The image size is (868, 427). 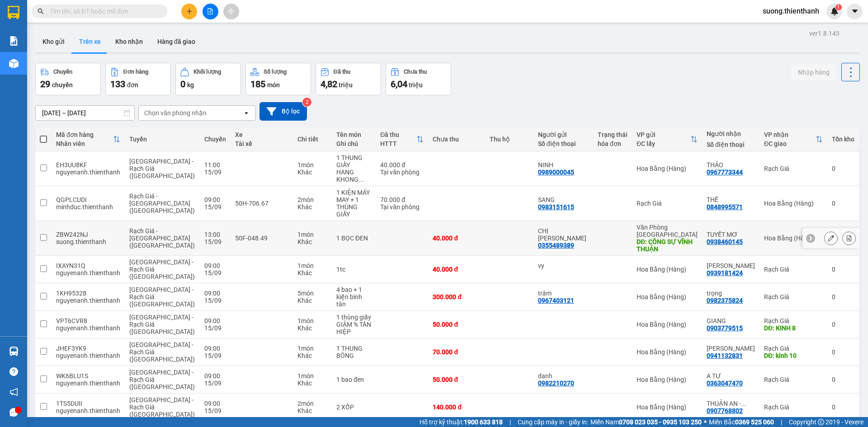 What do you see at coordinates (483, 422) in the screenshot?
I see `strong: 1900 633 818` at bounding box center [483, 422].